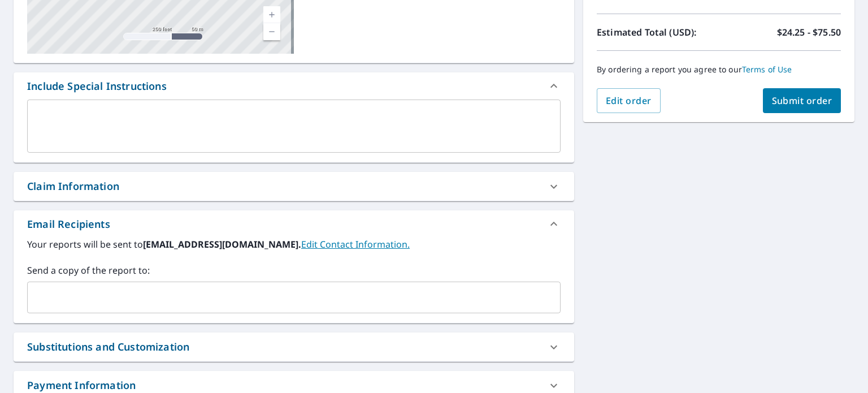 The width and height of the screenshot is (868, 393). Describe the element at coordinates (802, 100) in the screenshot. I see `button: Submit order` at that location.